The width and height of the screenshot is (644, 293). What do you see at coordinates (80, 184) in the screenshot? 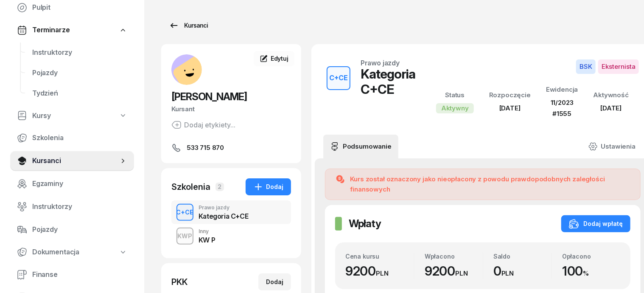
I see `span: Egzaminy` at bounding box center [80, 184].